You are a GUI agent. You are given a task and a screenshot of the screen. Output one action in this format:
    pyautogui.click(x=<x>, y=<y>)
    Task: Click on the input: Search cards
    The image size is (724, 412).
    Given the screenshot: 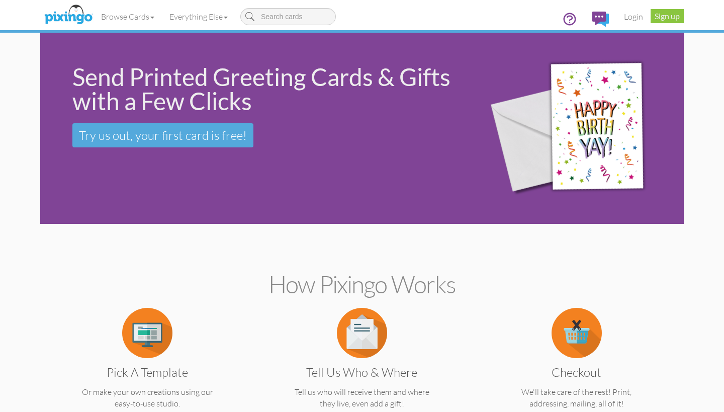 What is the action you would take?
    pyautogui.click(x=288, y=17)
    